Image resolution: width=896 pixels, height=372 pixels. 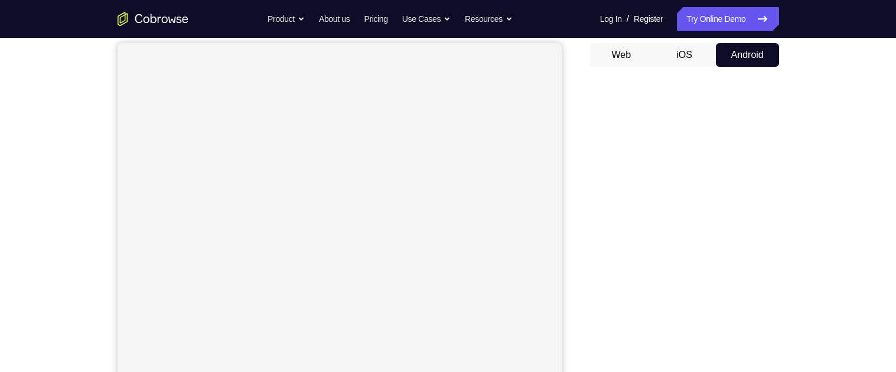 I want to click on button: Web, so click(x=621, y=55).